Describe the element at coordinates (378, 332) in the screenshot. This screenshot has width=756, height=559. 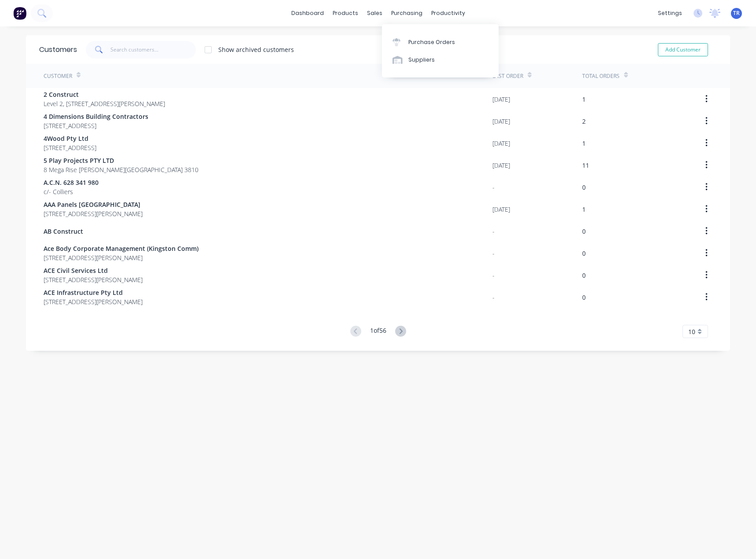
I see `div: 1 of 56` at that location.